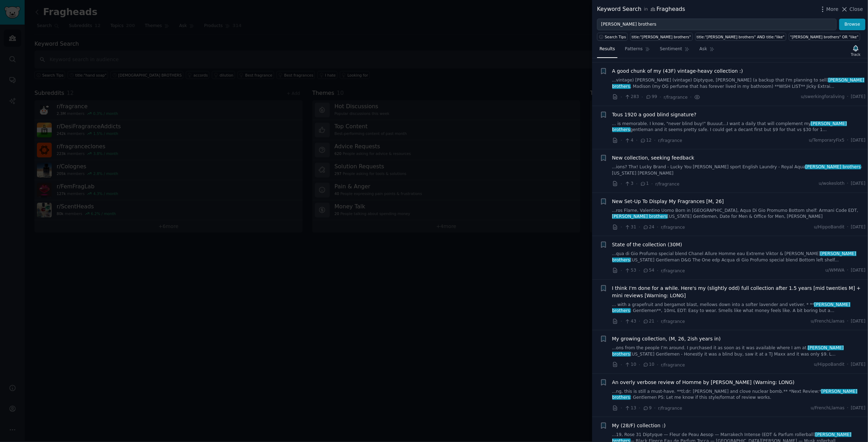 Image resolution: width=868 pixels, height=442 pixels. Describe the element at coordinates (641, 9) in the screenshot. I see `div: Keyword Search Fragheads` at that location.